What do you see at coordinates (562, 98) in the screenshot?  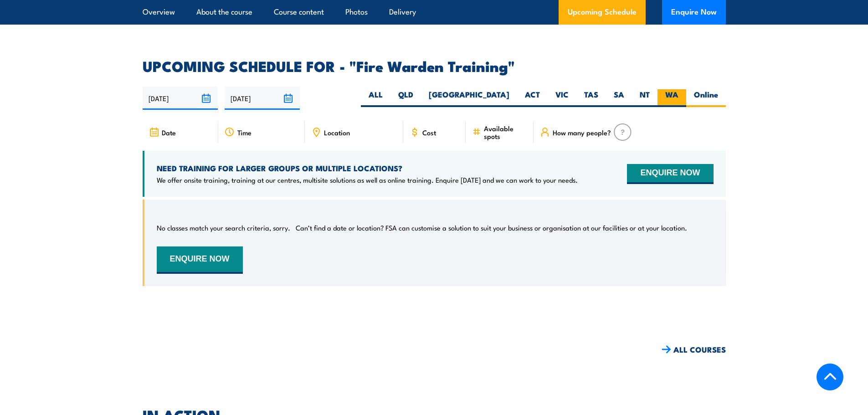 I see `label: VIC` at bounding box center [562, 98].